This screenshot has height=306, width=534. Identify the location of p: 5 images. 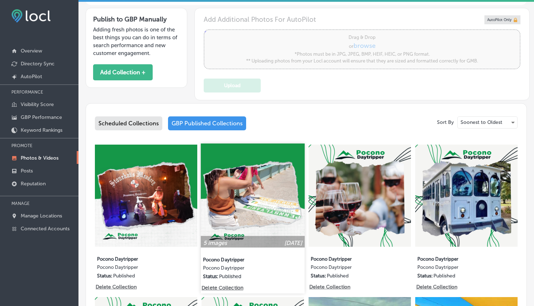
(215, 242).